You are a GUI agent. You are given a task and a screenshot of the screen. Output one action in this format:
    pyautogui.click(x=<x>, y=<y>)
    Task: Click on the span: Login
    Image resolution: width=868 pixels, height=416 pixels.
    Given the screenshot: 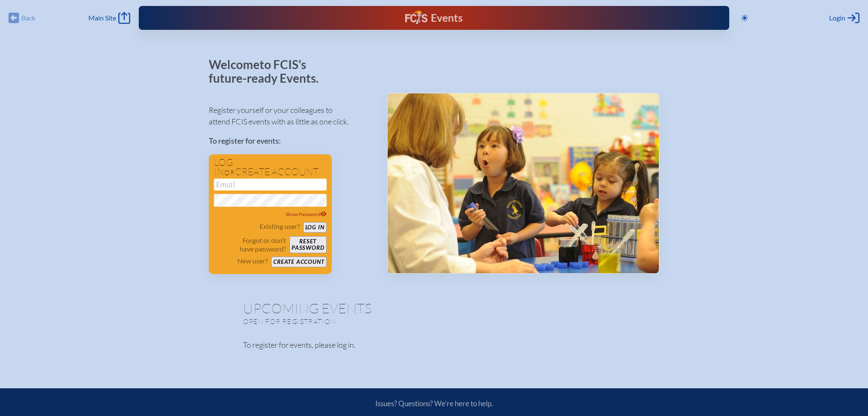 What is the action you would take?
    pyautogui.click(x=837, y=18)
    